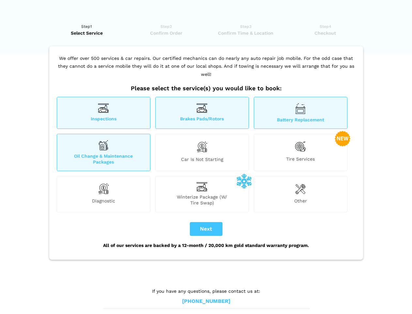 This screenshot has height=314, width=412. What do you see at coordinates (166, 33) in the screenshot?
I see `span: Confirm Order` at bounding box center [166, 33].